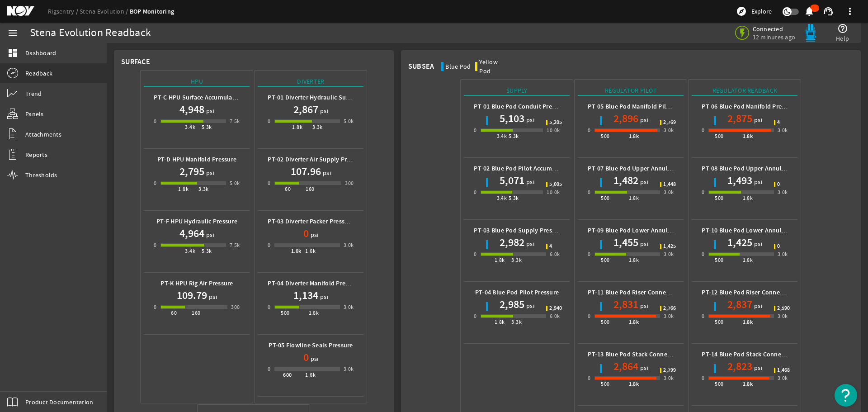 Image resolution: width=868 pixels, height=412 pixels. Describe the element at coordinates (740, 180) in the screenshot. I see `h1: 1,493` at that location.